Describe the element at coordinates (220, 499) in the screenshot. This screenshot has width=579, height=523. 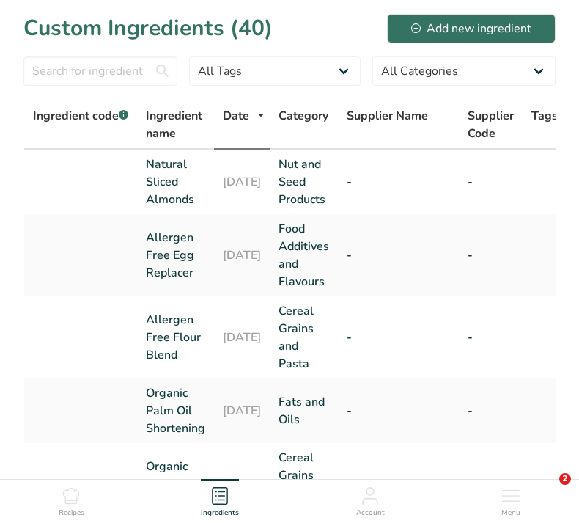
I see `a: Ingredients` at that location.